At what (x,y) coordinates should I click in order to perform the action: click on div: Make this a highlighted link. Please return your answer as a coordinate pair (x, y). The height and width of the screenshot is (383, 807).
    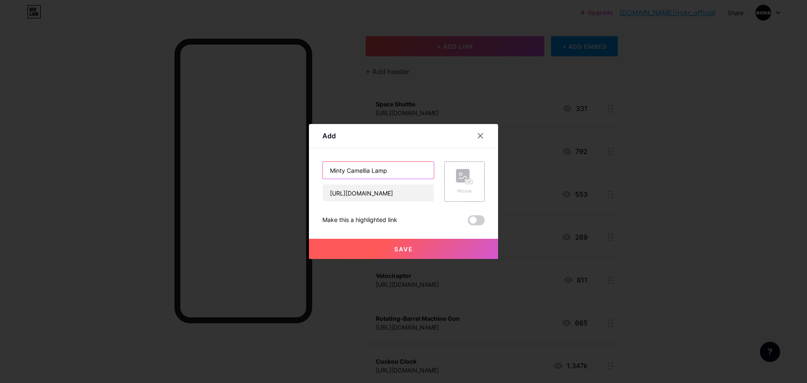
    Looking at the image, I should click on (360, 220).